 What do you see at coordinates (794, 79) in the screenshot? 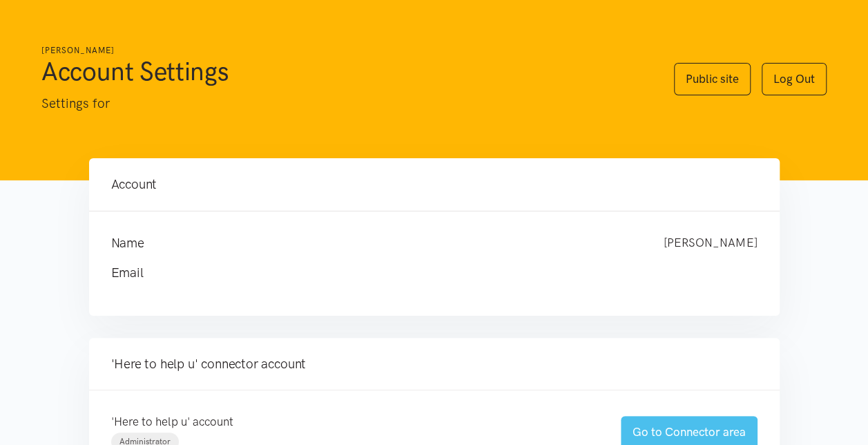
I see `a: Log Out` at bounding box center [794, 79].